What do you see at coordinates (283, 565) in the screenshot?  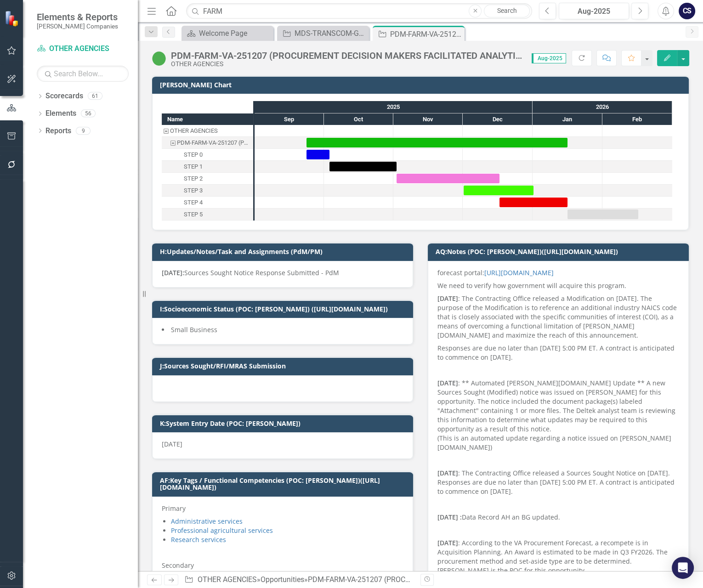 I see `p: Secondary` at bounding box center [283, 565].